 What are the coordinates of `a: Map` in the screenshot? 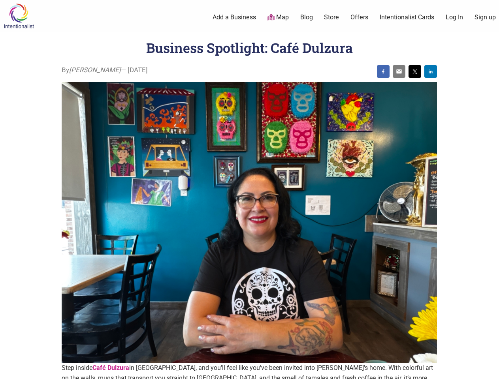 It's located at (278, 17).